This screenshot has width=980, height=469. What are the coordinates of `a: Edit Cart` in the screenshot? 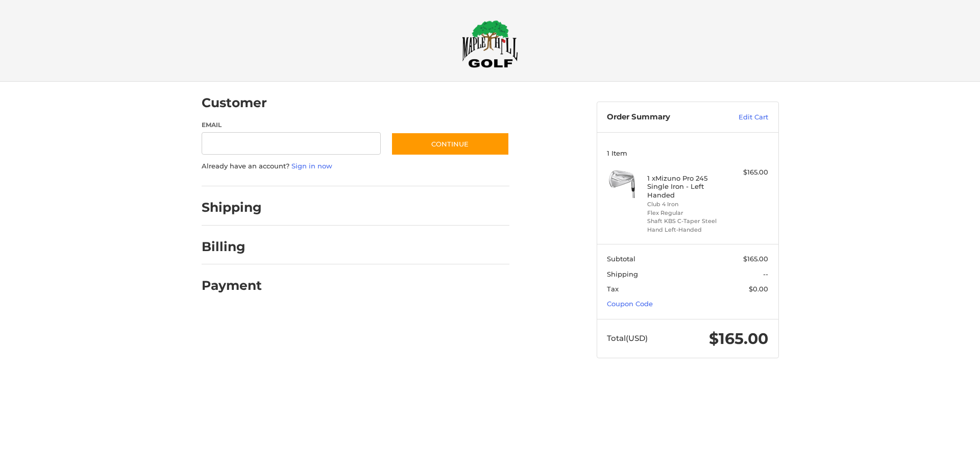 It's located at (742, 117).